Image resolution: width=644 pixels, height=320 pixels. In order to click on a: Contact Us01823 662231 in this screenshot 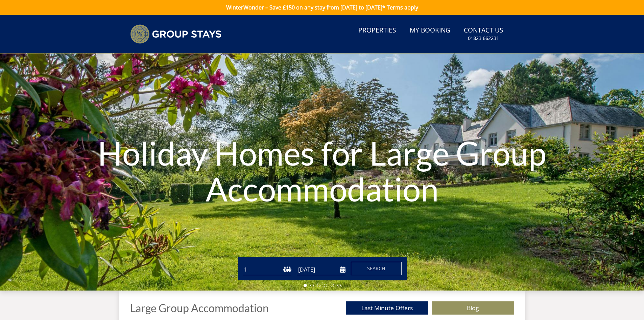, I will do `click(484, 34)`.